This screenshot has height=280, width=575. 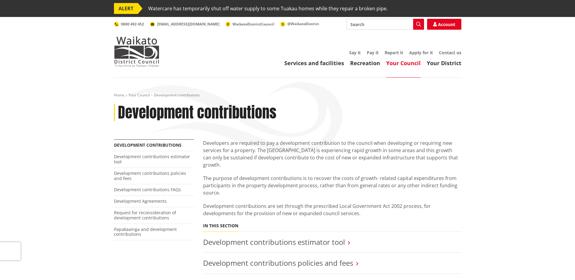 I want to click on a: Pay it, so click(x=372, y=52).